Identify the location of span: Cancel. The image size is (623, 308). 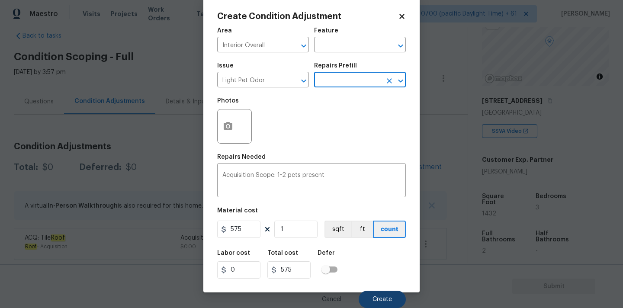
(332, 300).